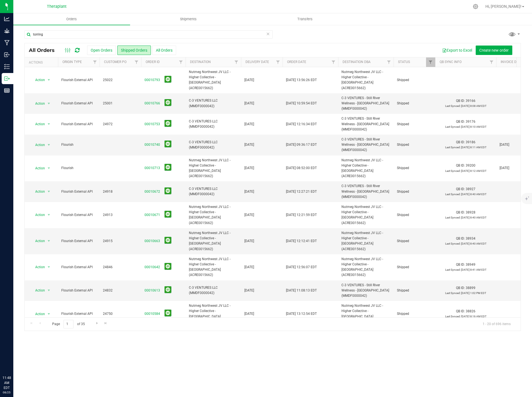  I want to click on a: Shipments, so click(188, 19).